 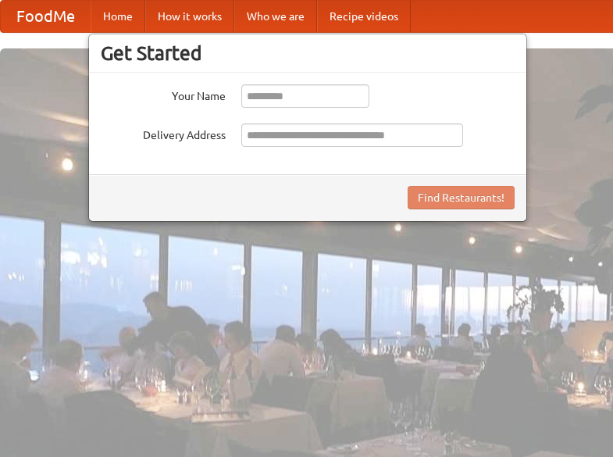 What do you see at coordinates (163, 133) in the screenshot?
I see `label: Delivery Address` at bounding box center [163, 133].